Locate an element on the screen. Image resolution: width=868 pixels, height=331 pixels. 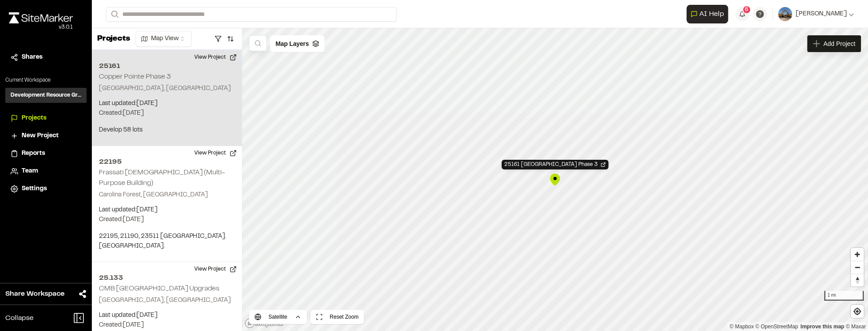
button: Zoom out is located at coordinates (857, 267).